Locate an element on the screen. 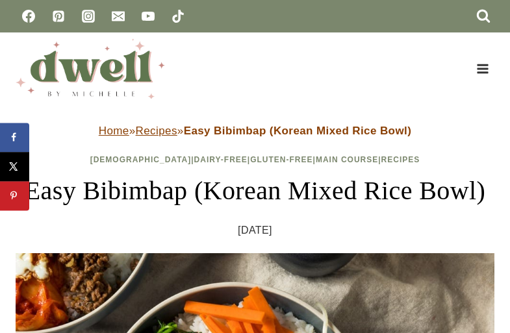  strong: Easy Bibimbap (Korean Mixed Rice Bowl) is located at coordinates (297, 130).